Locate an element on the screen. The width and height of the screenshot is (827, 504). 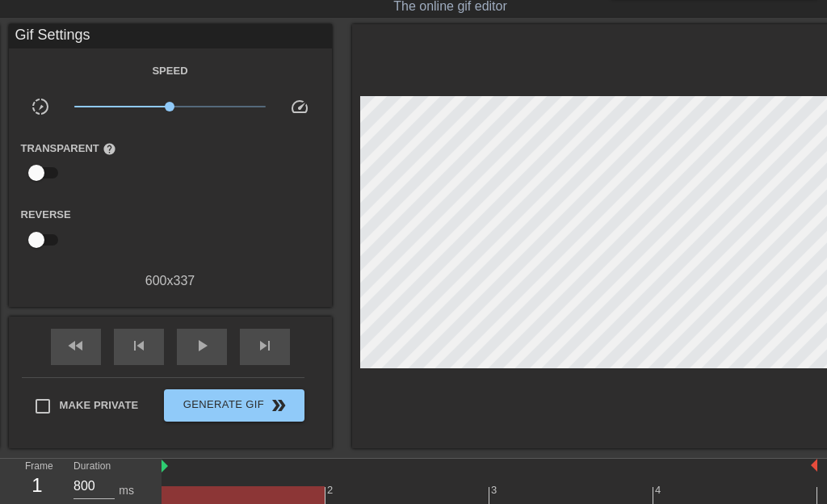
span: double_arrow is located at coordinates (278, 406).